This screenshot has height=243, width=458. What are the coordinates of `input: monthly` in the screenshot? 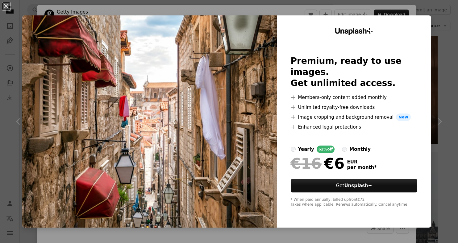 It's located at (344, 149).